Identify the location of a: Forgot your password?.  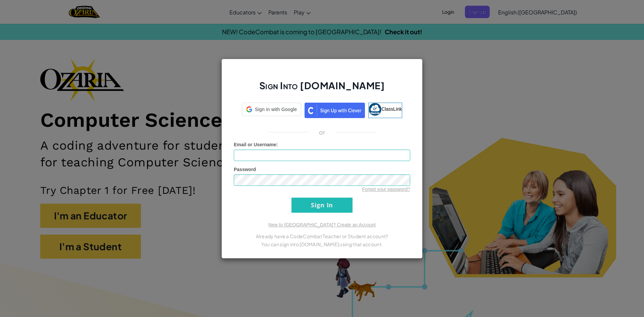
(386, 189).